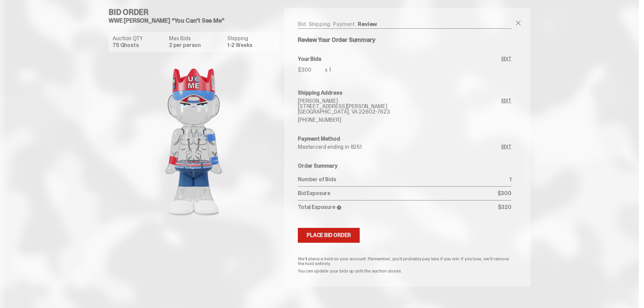  Describe the element at coordinates (327, 70) in the screenshot. I see `p: x 1` at that location.